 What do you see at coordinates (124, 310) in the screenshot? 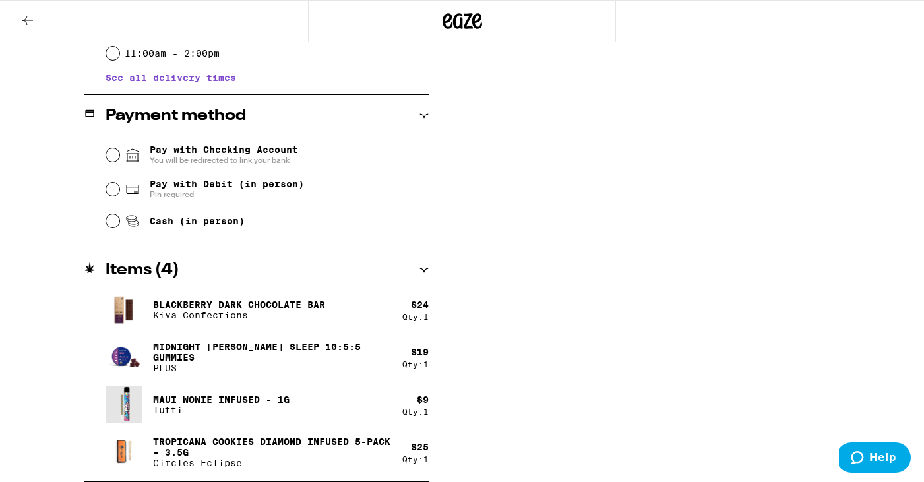
I see `img: Kiva Confections - Blackberry Dark Chocolate Bar` at bounding box center [124, 310].